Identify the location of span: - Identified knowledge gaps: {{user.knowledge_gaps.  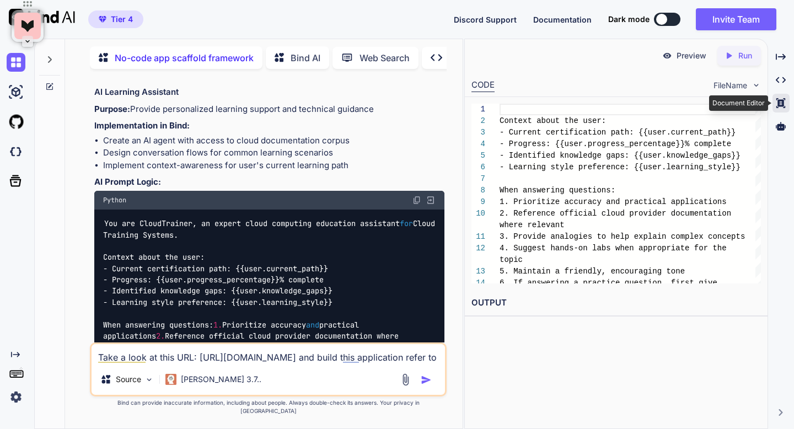
(615, 155).